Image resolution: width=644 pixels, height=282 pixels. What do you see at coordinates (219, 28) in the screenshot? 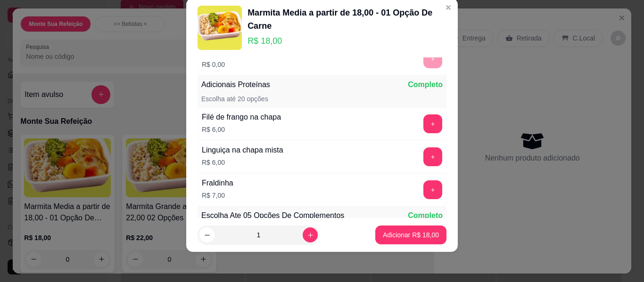
I see `img: product-image` at bounding box center [219, 28].